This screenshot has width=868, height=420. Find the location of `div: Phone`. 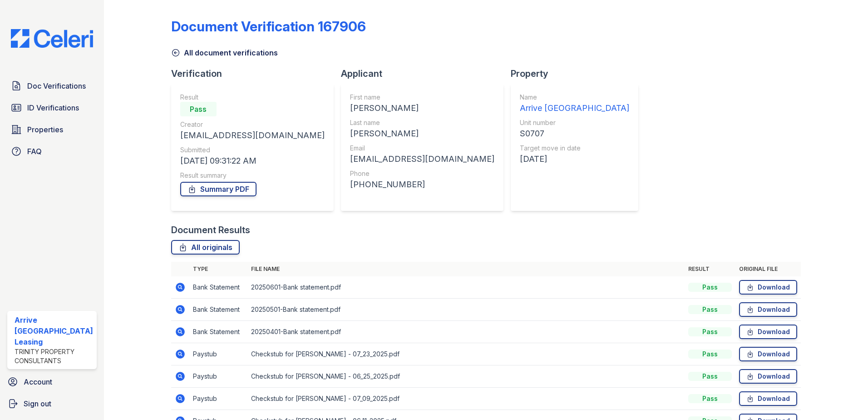

div: Phone is located at coordinates (423, 174).